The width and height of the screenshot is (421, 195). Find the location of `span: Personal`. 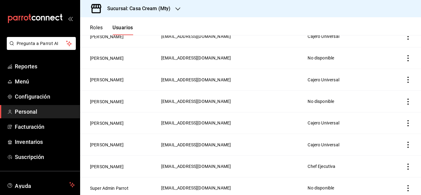

span: Personal is located at coordinates (45, 111).